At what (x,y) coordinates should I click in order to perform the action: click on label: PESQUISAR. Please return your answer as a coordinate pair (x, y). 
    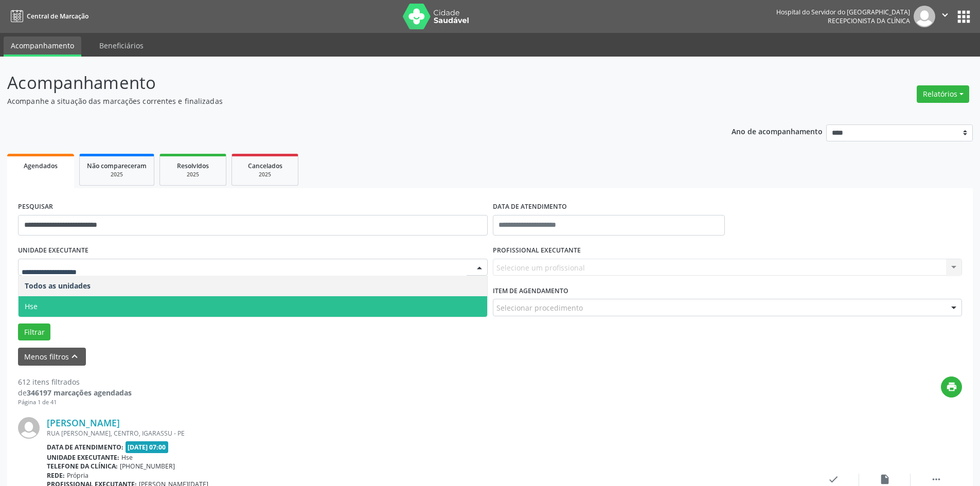
    Looking at the image, I should click on (36, 207).